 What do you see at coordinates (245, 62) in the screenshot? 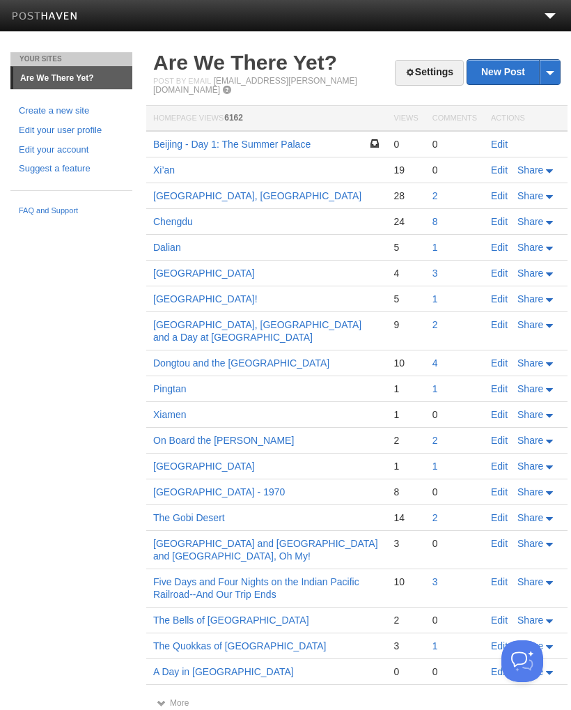
I see `a: Are We There Yet?` at bounding box center [245, 62].